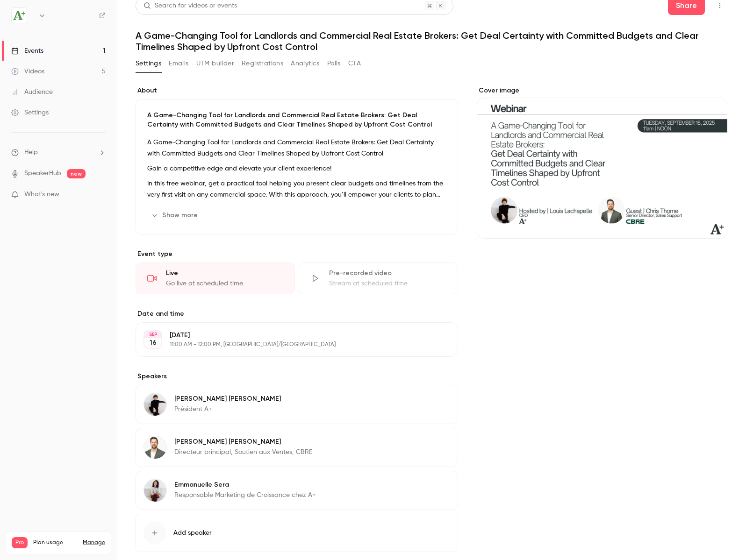 This screenshot has height=560, width=746. Describe the element at coordinates (297, 533) in the screenshot. I see `button: Add speaker` at that location.